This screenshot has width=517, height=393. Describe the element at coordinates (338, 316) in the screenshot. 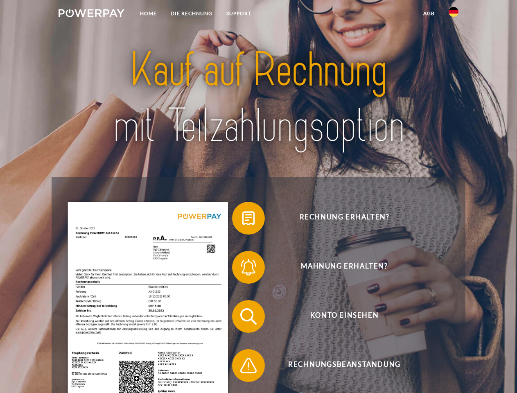

I see `button: Konto einsehen` at that location.